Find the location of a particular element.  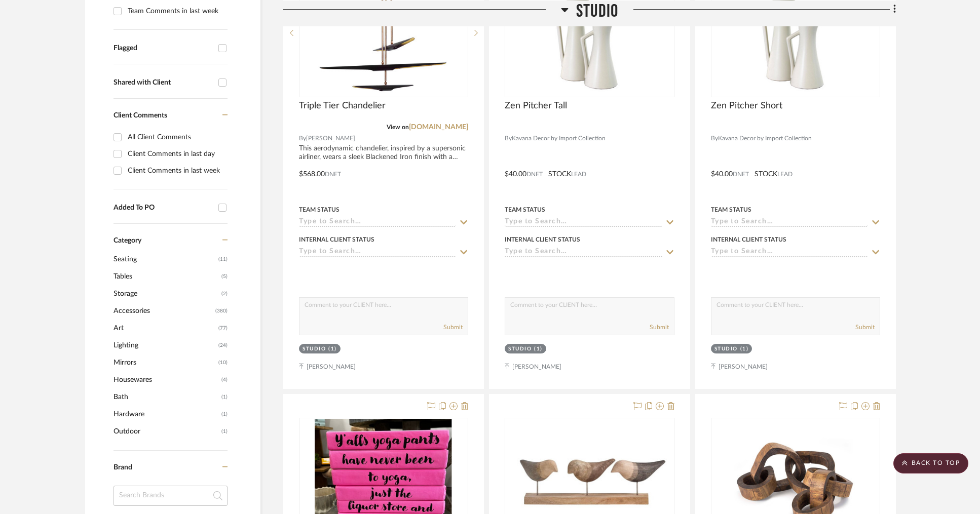

span: Client Comments is located at coordinates (140, 116).